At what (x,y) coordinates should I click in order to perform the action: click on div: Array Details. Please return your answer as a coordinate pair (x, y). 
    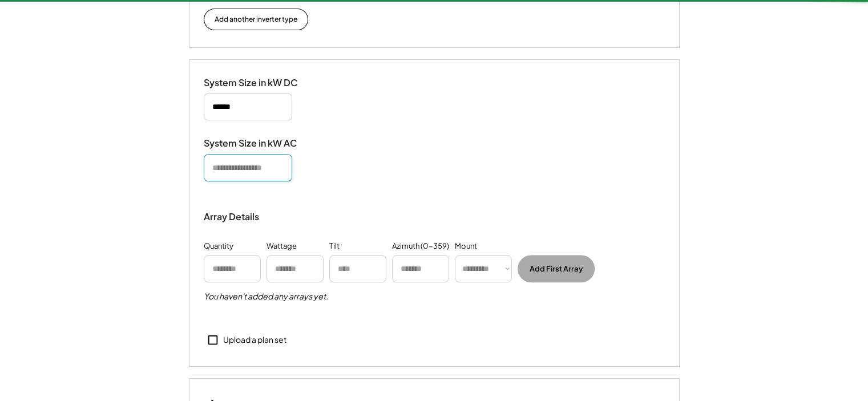
    Looking at the image, I should click on (232, 217).